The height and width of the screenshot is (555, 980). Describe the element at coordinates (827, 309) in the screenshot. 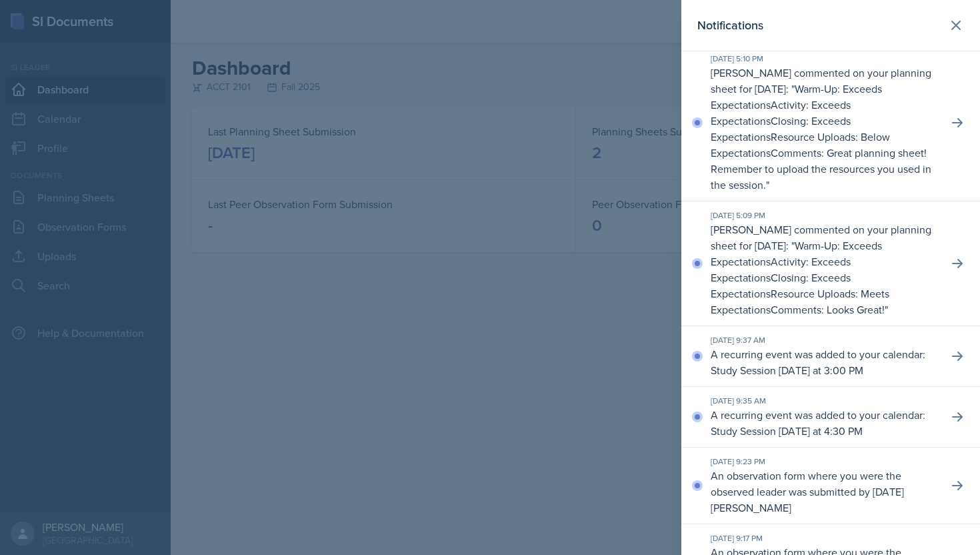

I see `p: Comments: Looks Great!` at that location.